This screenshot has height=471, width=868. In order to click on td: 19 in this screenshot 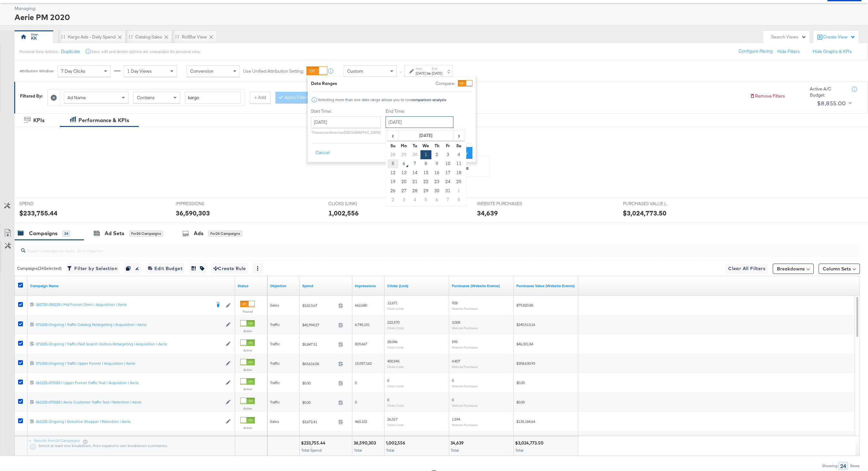, I will do `click(393, 182)`.